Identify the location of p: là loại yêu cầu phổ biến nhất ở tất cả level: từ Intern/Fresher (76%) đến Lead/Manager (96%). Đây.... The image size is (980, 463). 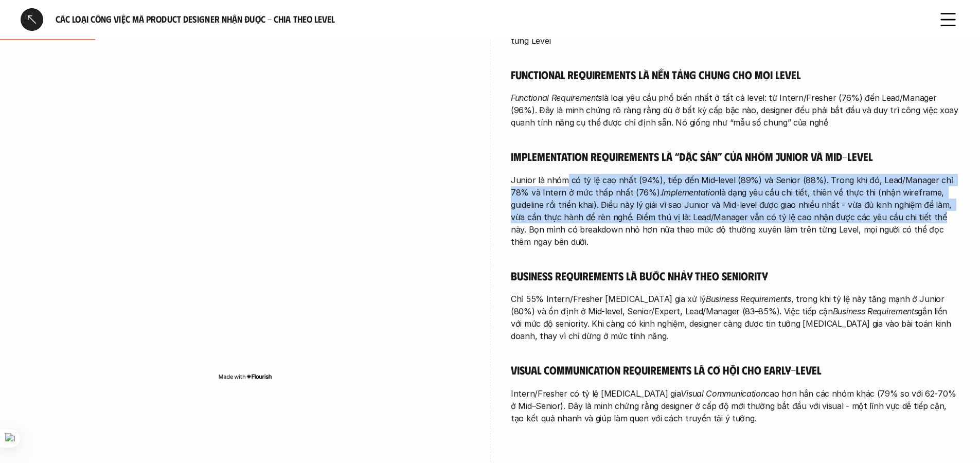
(735, 110).